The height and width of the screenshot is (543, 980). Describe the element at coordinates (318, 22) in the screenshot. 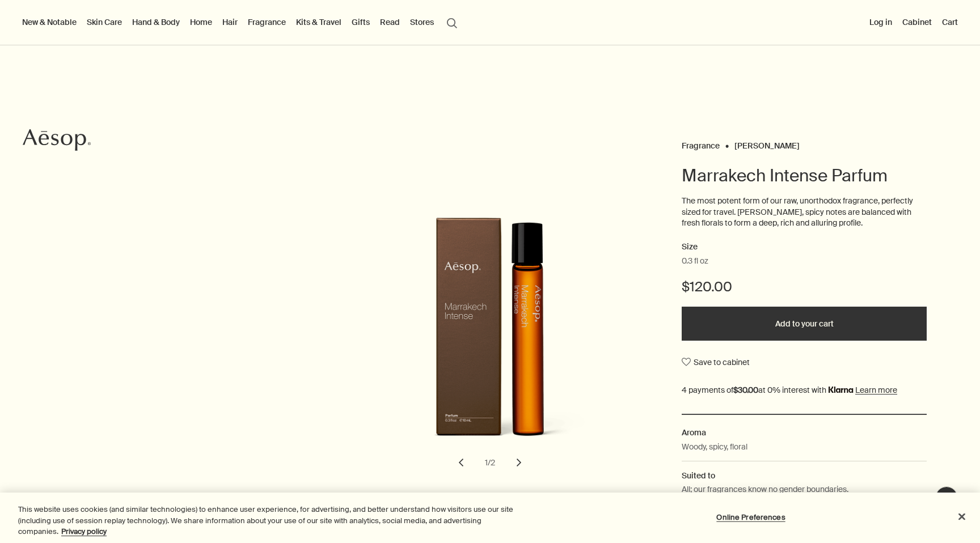

I see `a: Kits & Travel` at that location.